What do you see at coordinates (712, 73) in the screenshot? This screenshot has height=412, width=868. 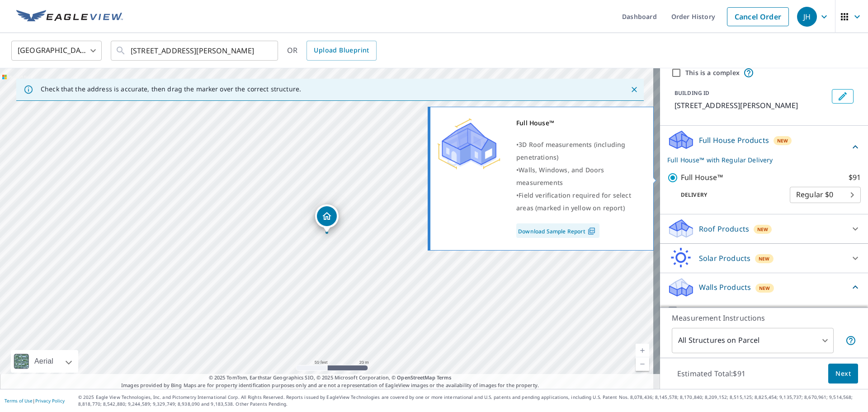 I see `label: This is a complex` at bounding box center [712, 73].